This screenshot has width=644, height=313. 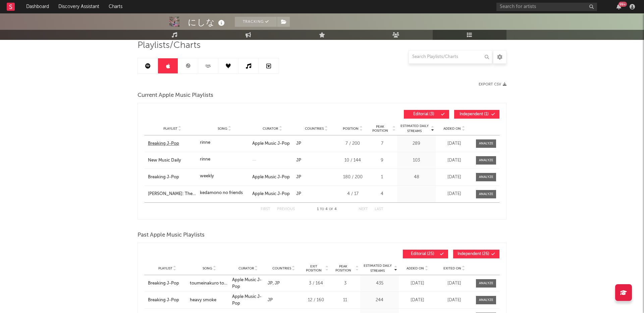 What do you see at coordinates (171, 235) in the screenshot?
I see `span: Past Apple Music Playlists` at bounding box center [171, 235].